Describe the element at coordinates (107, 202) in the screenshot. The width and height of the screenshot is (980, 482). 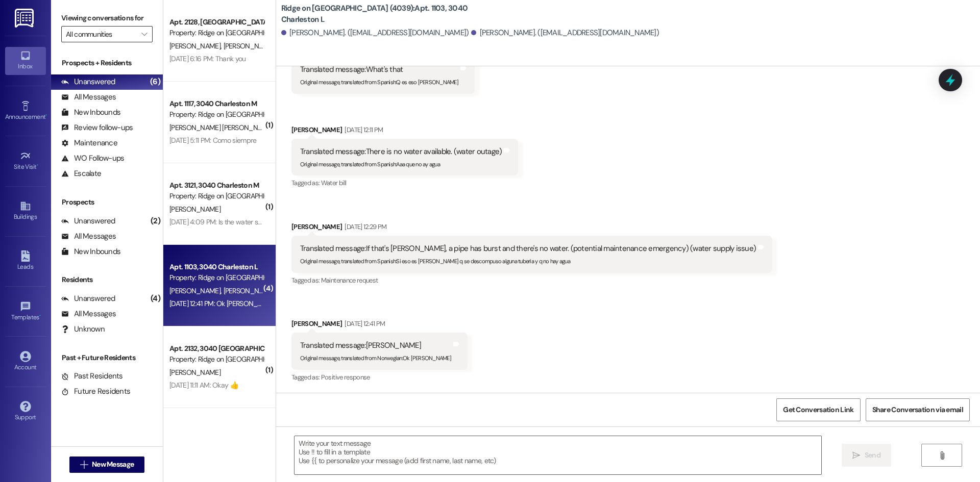
I see `div: Prospects` at that location.